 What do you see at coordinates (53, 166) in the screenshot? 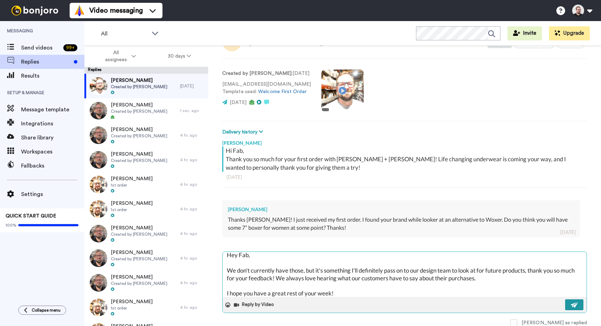
I see `span: Fallbacks` at bounding box center [53, 166].